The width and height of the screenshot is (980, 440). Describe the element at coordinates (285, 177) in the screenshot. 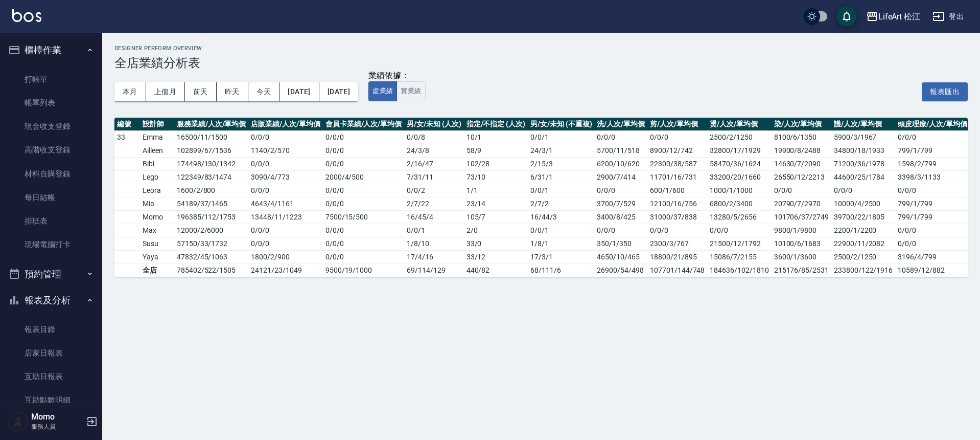

I see `td: 3090 / 4 / 773` at that location.